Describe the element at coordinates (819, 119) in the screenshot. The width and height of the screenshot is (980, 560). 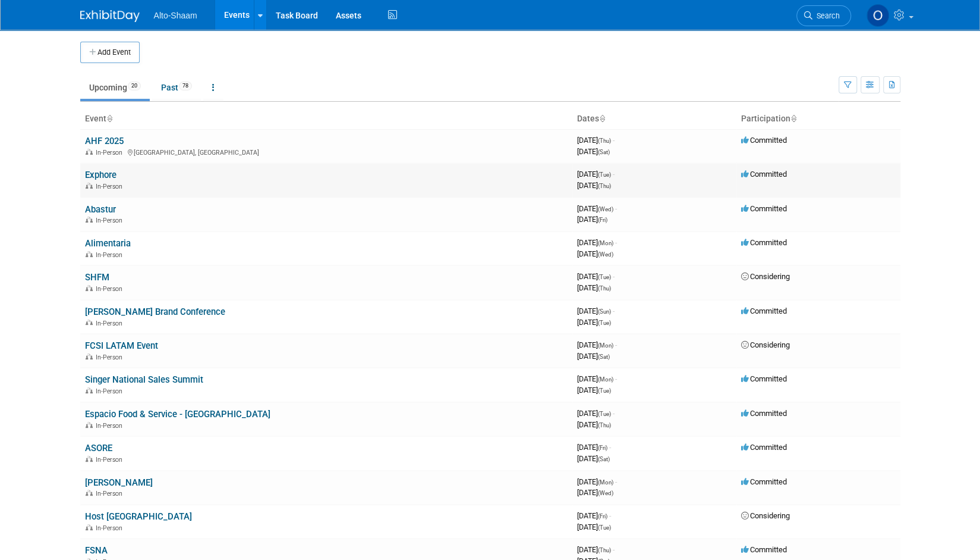
I see `th: Participation` at that location.